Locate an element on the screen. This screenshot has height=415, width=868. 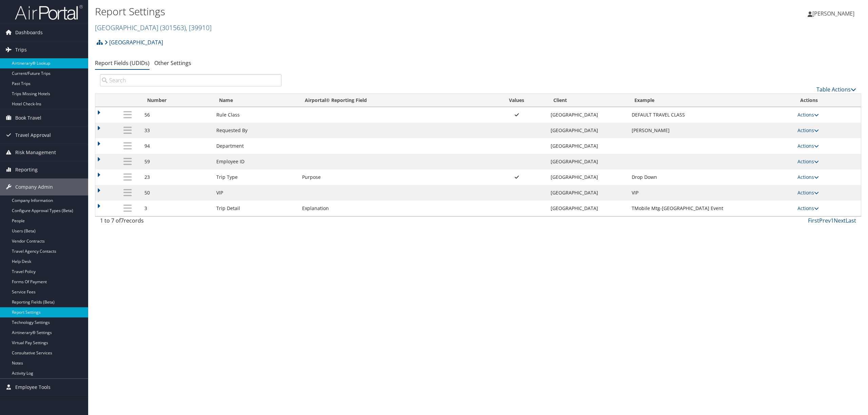
td: 56 is located at coordinates (177, 115).